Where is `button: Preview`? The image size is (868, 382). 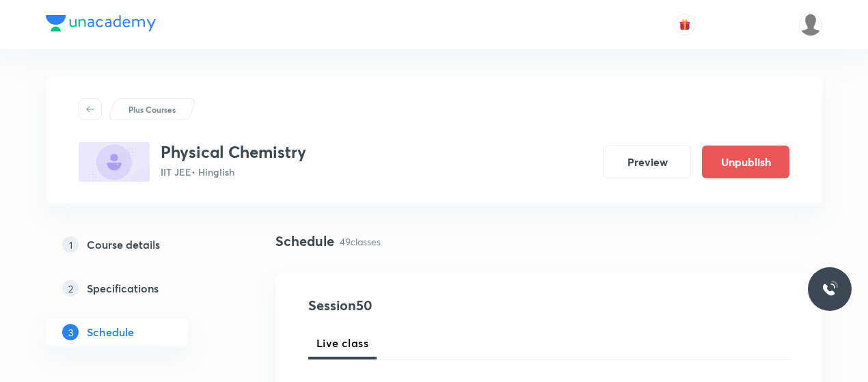
button: Preview is located at coordinates (647, 162).